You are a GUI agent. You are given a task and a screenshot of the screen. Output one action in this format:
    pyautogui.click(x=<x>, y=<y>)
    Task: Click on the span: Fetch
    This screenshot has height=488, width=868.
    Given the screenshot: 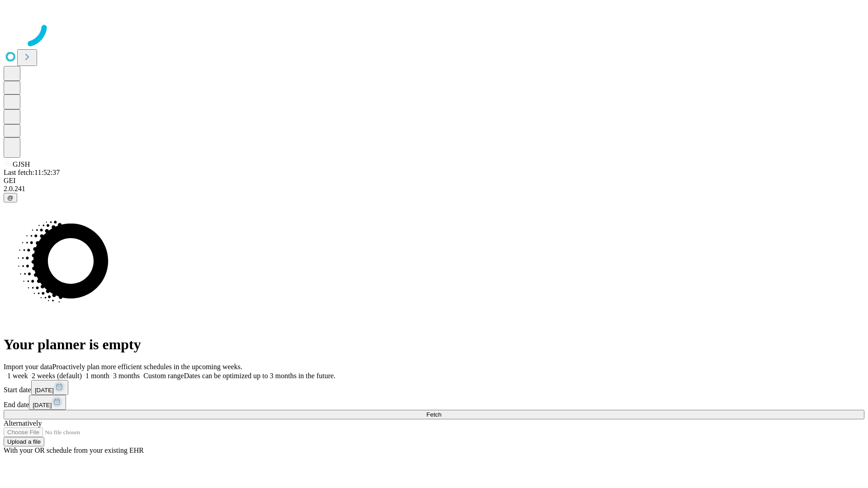 What is the action you would take?
    pyautogui.click(x=433, y=414)
    